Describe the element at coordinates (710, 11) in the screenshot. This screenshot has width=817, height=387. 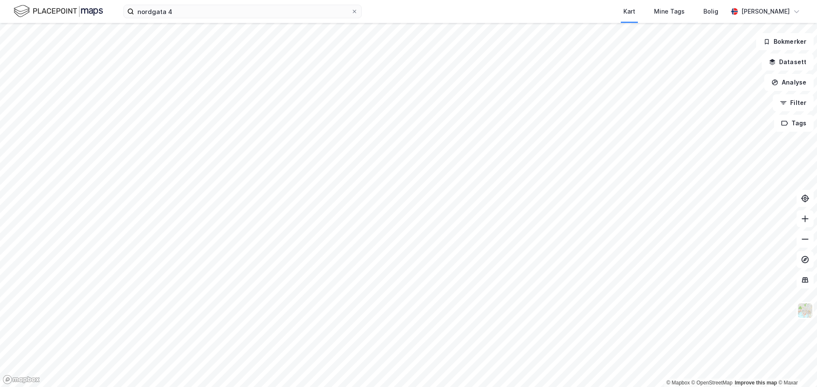
I see `div: Bolig` at that location.